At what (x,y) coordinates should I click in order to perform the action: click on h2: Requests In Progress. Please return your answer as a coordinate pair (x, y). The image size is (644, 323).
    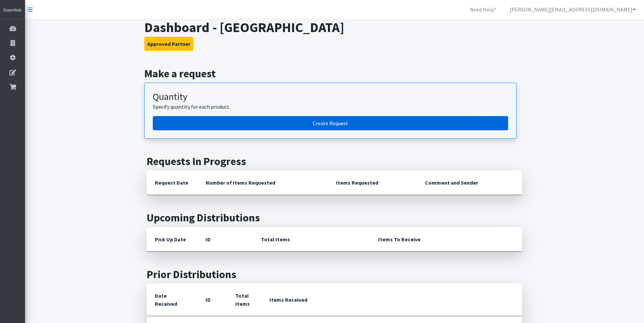
    Looking at the image, I should click on (334, 161).